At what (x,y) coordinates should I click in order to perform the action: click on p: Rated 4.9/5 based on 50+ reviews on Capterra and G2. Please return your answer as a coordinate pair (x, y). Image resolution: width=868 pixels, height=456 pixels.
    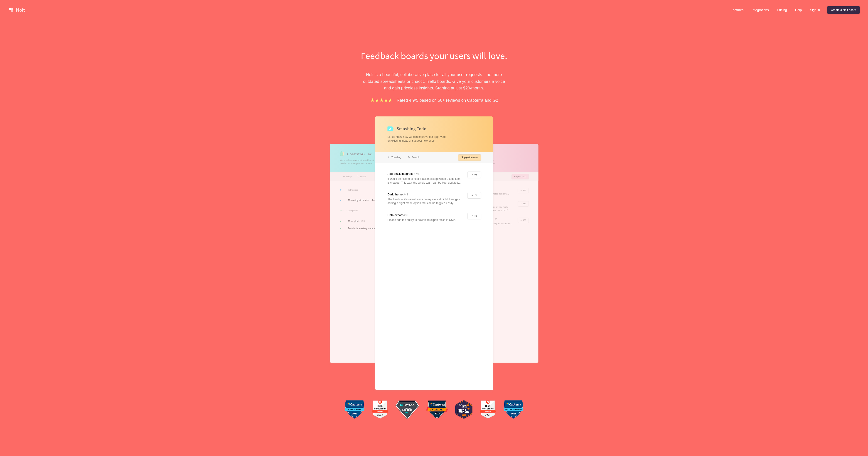
    Looking at the image, I should click on (448, 100).